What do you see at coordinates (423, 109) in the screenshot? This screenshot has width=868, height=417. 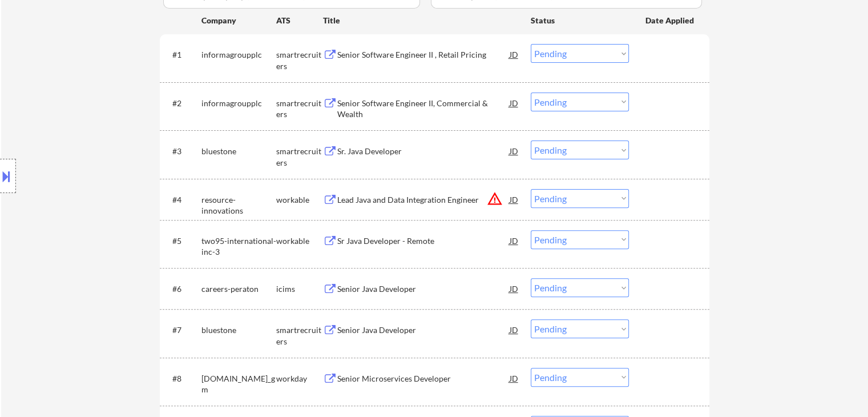 I see `div: Senior Software Engineer II, Commercial & Wealth` at bounding box center [423, 109].